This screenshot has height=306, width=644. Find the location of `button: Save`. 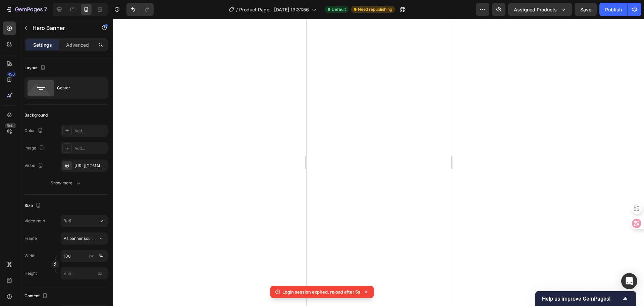

button: Save is located at coordinates (586, 9).